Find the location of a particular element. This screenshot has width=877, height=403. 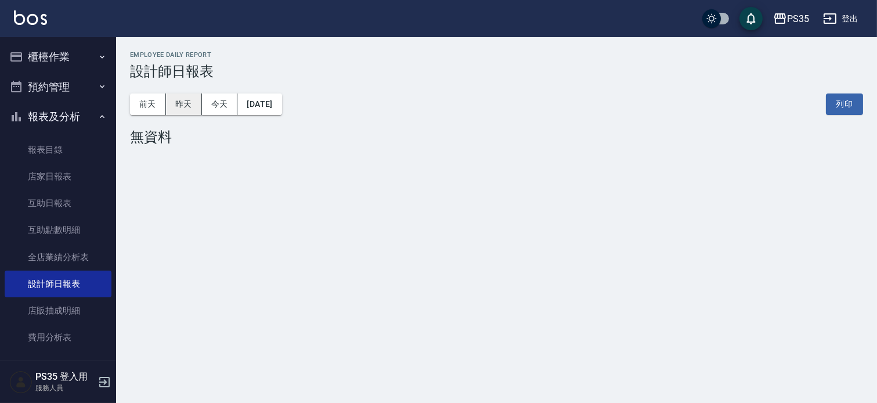

a: 設計師日報表 is located at coordinates (58, 284).